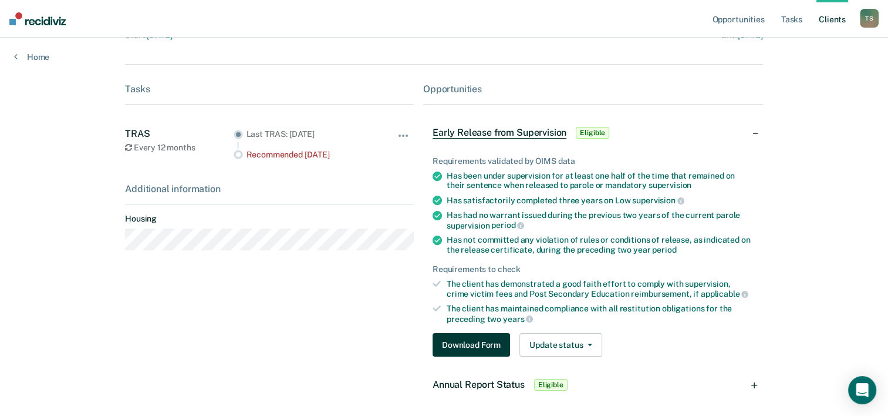  Describe the element at coordinates (593, 161) in the screenshot. I see `div: Requirements validated by OIMS data` at that location.